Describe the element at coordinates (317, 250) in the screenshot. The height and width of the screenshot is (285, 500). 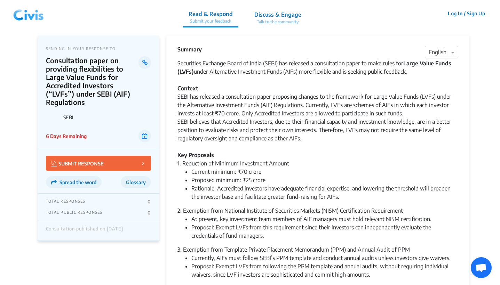
I see `div: 3. Exemption from Template Private Placement Memorandum (PPM) and Annual Audit of PPM` at that location.